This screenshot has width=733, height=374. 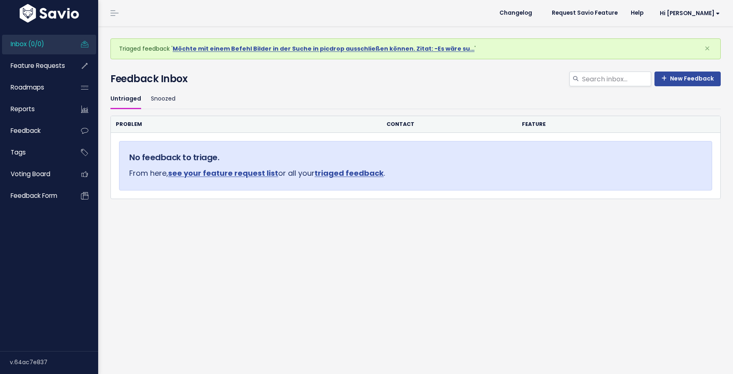 I want to click on span: Reports, so click(x=22, y=109).